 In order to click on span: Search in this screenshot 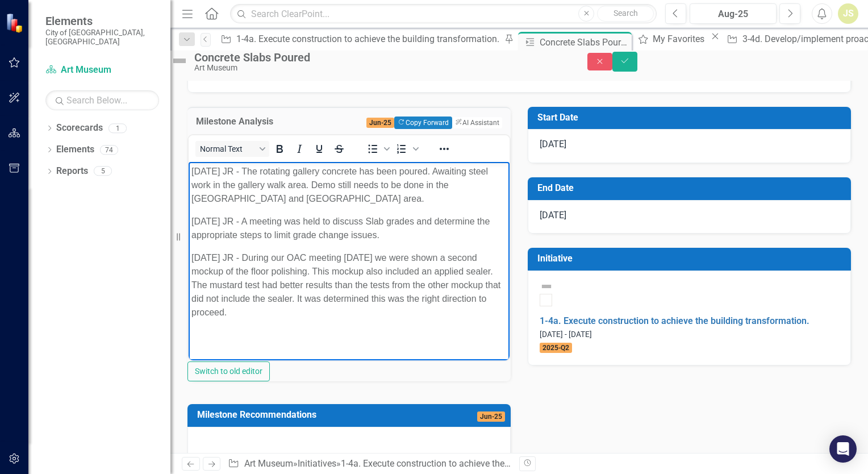, I will do `click(625, 13)`.